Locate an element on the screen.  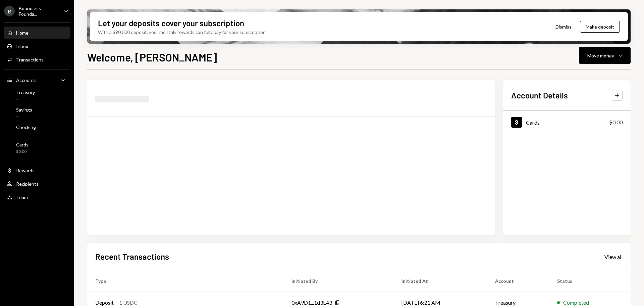
a: Checking— is located at coordinates (37, 130).